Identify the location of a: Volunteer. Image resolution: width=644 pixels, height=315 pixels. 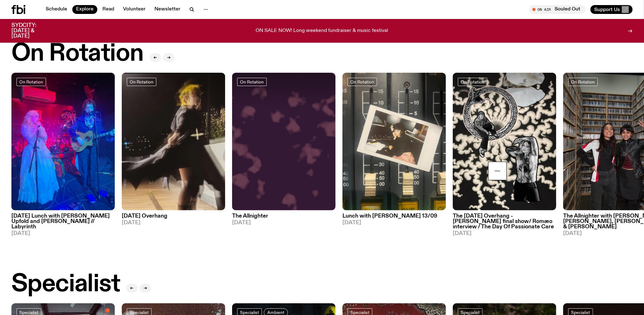
(134, 9).